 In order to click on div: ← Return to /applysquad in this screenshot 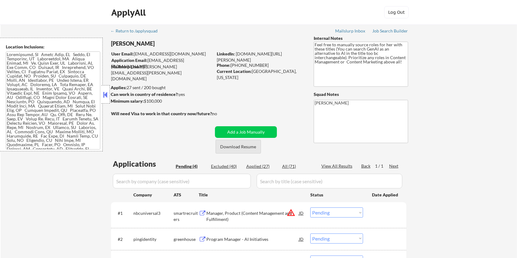, I will do `click(137, 31)`.